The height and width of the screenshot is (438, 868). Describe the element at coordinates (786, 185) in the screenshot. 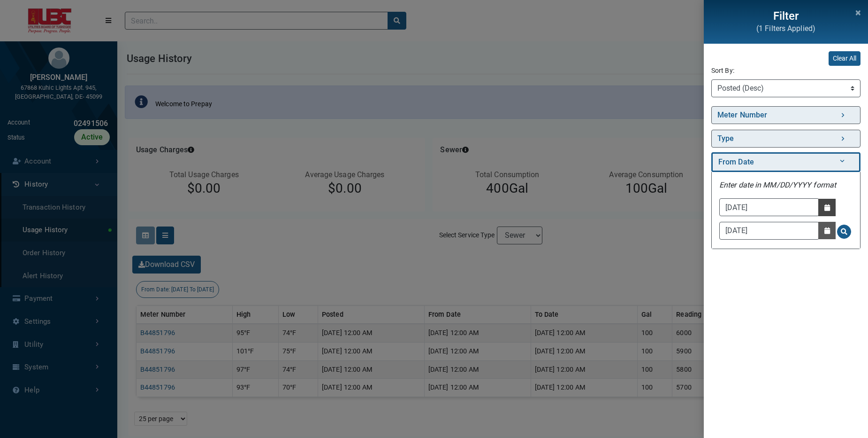

I see `p: Enter date in MM/DD/YYYY format` at that location.